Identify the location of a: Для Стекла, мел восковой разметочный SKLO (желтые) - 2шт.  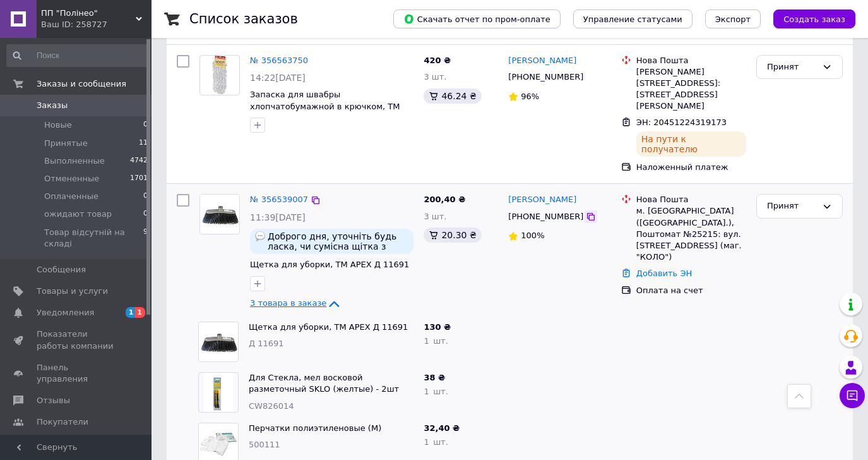
(324, 384).